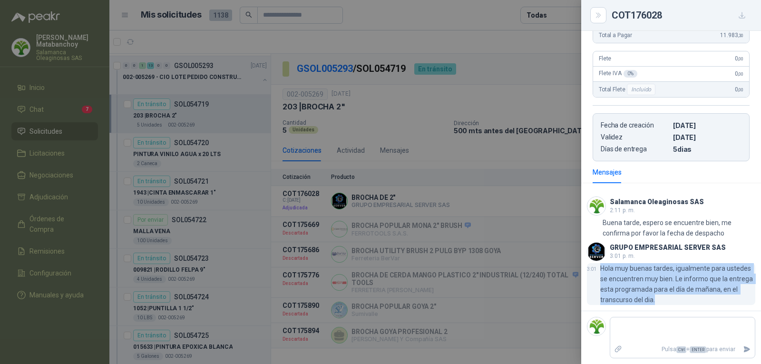  I want to click on div: COT176028, so click(681, 15).